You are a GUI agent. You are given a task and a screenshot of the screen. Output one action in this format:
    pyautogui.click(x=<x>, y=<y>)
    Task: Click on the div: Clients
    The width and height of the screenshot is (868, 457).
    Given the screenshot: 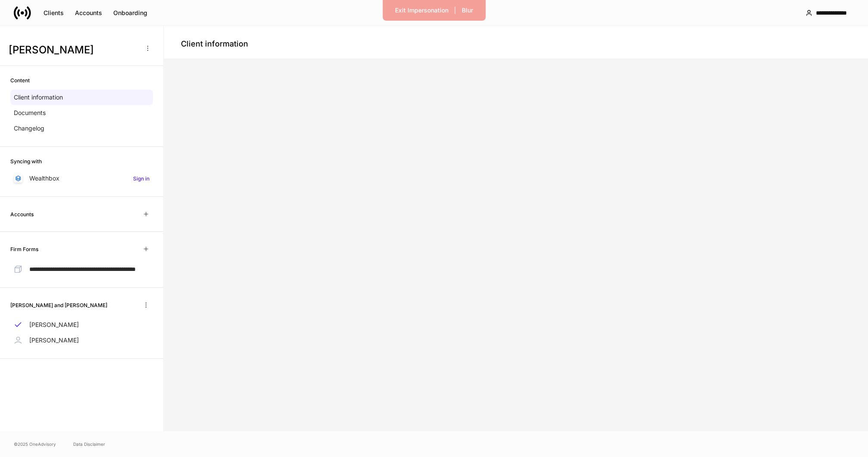 What is the action you would take?
    pyautogui.click(x=53, y=13)
    